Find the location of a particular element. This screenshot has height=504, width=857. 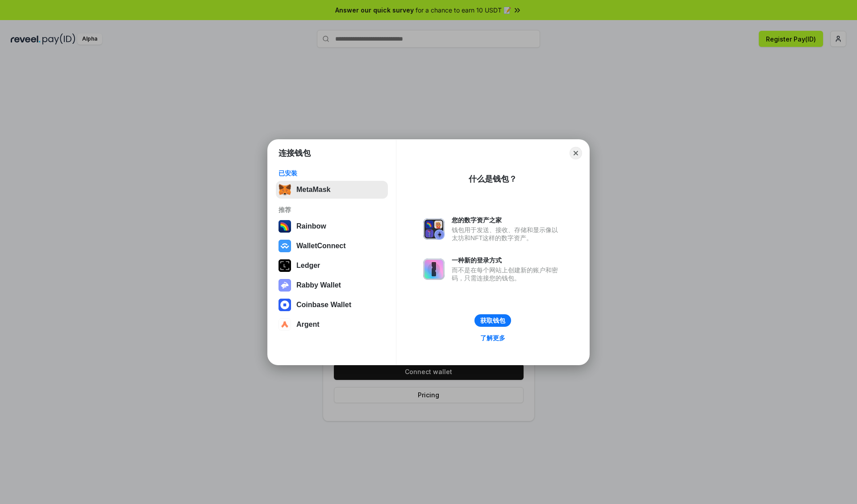

div: 您的数字资产之家 is located at coordinates (507, 220).